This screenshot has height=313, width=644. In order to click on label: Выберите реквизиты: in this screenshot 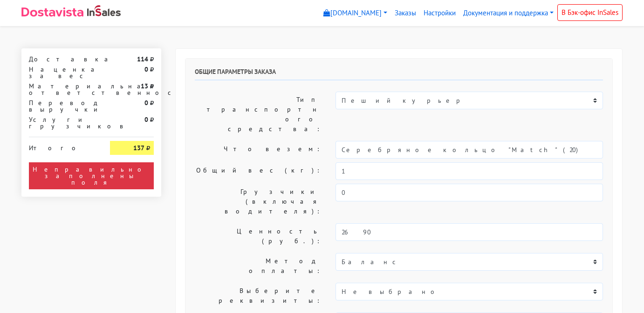, I will do `click(258, 296)`.